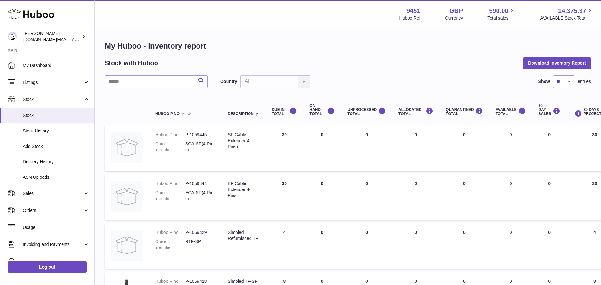  I want to click on div: AVAILABLE Total, so click(511, 112).